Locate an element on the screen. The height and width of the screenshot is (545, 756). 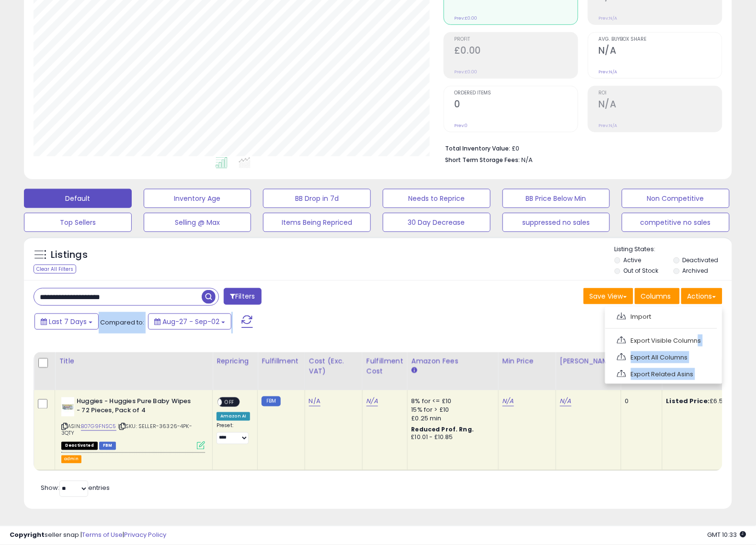
button: Top Sellers is located at coordinates (77, 223).